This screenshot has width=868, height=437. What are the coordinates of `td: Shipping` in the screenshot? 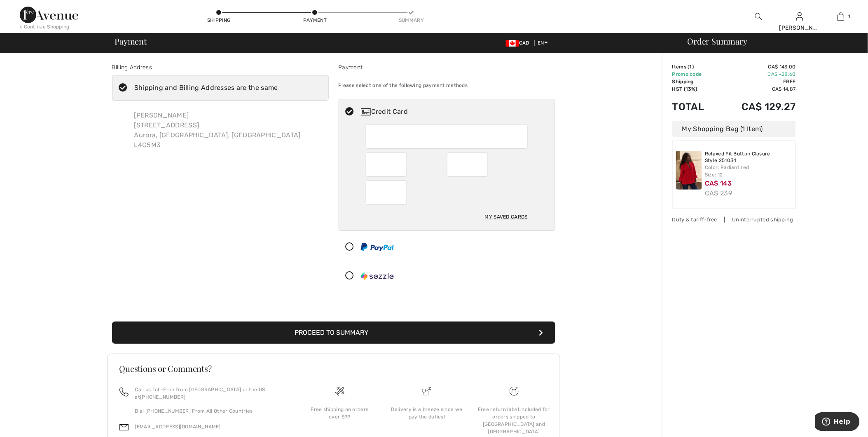 It's located at (695, 82).